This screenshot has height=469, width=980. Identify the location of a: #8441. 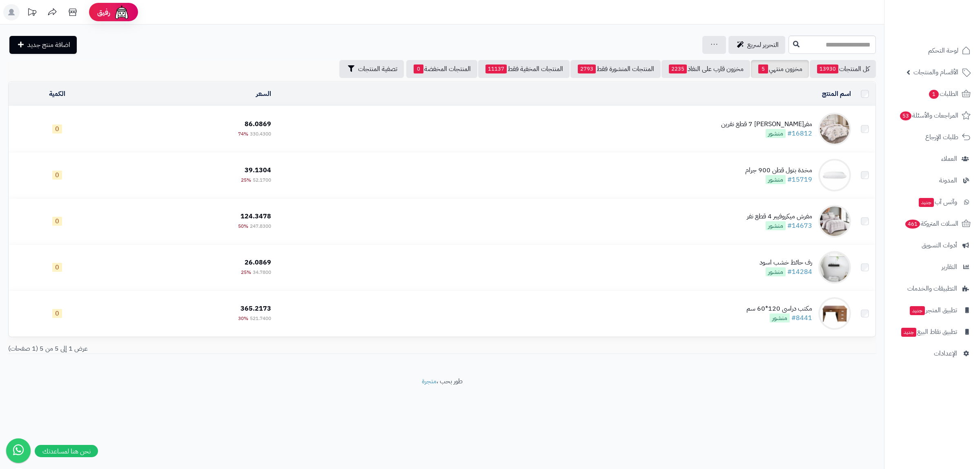
(801, 318).